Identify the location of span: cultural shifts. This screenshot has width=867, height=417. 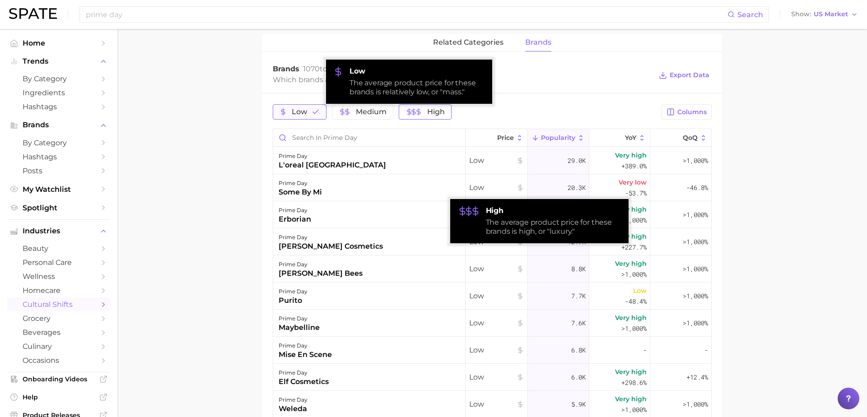
(59, 304).